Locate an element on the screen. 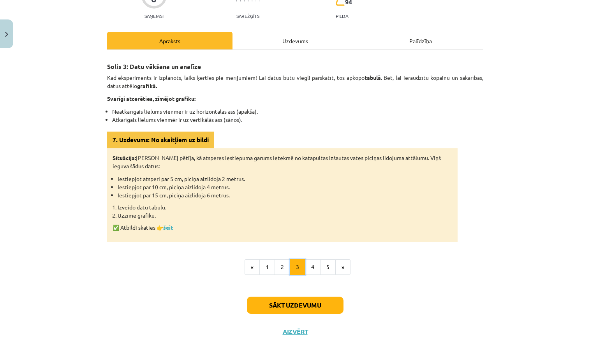 The width and height of the screenshot is (590, 364). div: Apraksts is located at coordinates (170, 41).